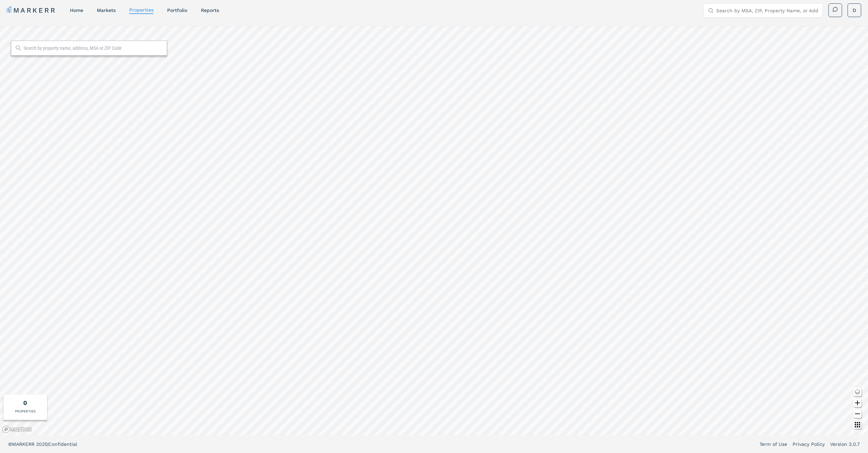 This screenshot has width=868, height=453. I want to click on a: properties, so click(141, 10).